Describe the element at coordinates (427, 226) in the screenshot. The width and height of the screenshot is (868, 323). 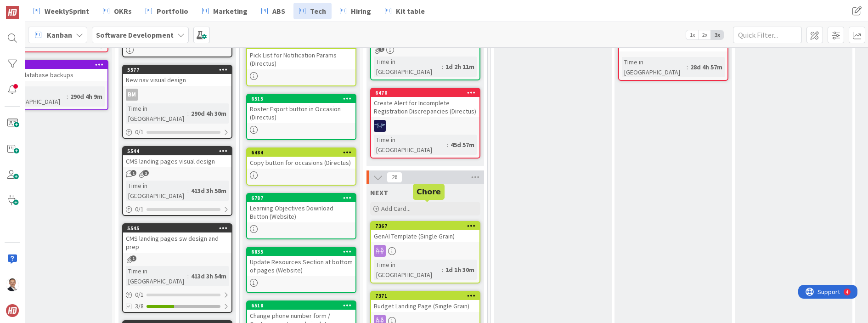
I see `div: 7367` at that location.